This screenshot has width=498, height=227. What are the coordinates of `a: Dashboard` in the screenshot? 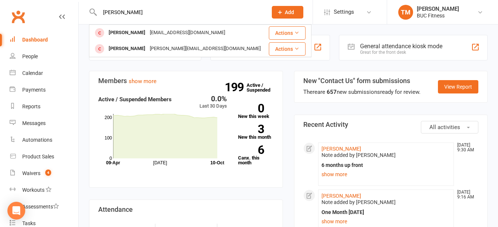 It's located at (44, 40).